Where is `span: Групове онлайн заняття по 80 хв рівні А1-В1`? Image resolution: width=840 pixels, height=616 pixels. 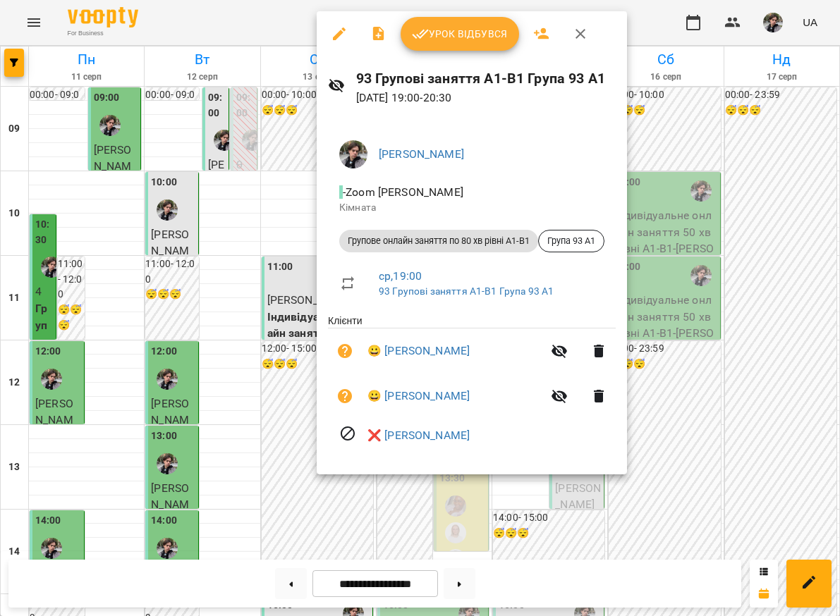
span: Групове онлайн заняття по 80 хв рівні А1-В1 is located at coordinates (438, 241).